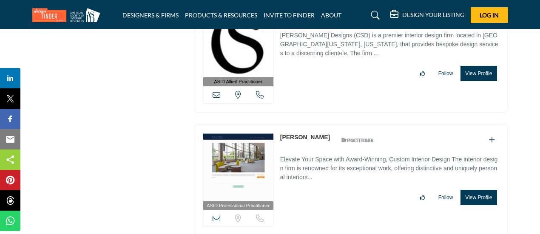  What do you see at coordinates (331, 15) in the screenshot?
I see `a: ABOUT` at bounding box center [331, 15].